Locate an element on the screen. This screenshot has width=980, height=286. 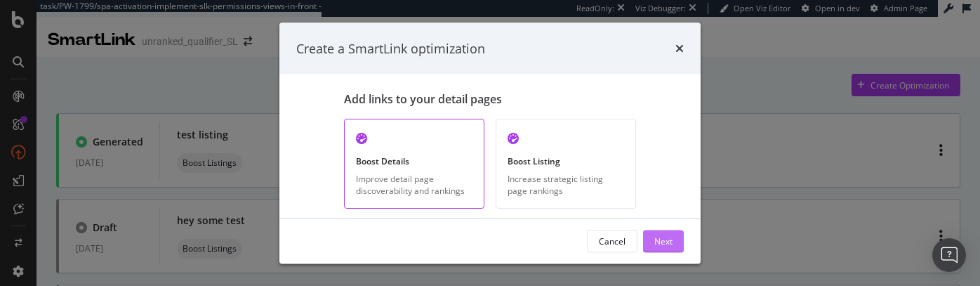
div: Increase strategic listing page rankings is located at coordinates (566, 185).